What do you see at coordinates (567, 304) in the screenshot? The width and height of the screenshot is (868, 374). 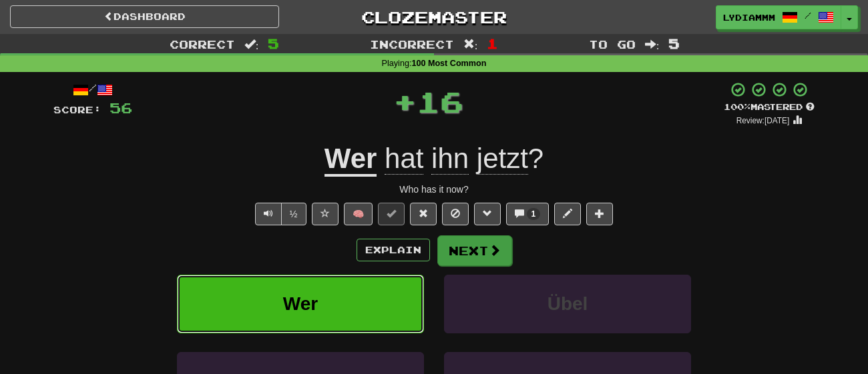 I see `button: Übel` at bounding box center [567, 304].